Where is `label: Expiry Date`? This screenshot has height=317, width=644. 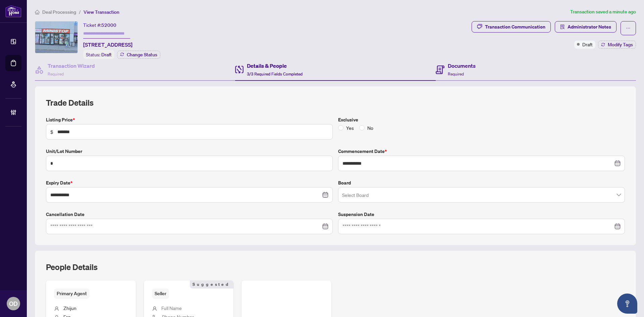
label: Expiry Date is located at coordinates (189, 183).